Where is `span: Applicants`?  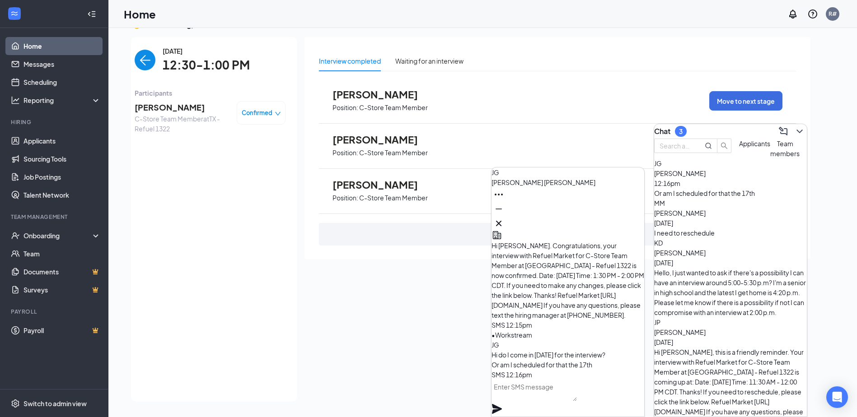
span: Applicants is located at coordinates (754, 144).